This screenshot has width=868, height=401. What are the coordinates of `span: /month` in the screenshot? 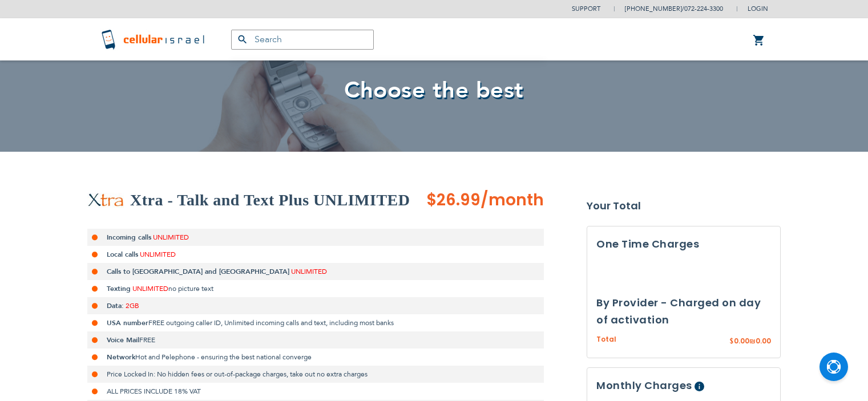 It's located at (512, 200).